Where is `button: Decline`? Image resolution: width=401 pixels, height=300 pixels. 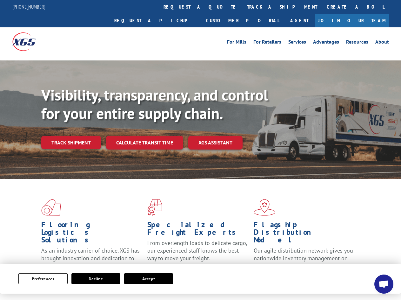
button: Decline is located at coordinates (96, 278).